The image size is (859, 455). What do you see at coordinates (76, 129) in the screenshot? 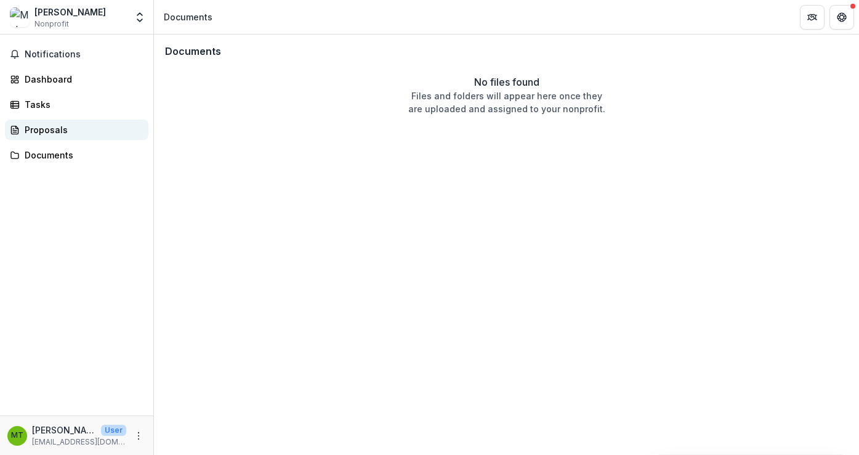
I see `a: Proposals` at bounding box center [76, 129].